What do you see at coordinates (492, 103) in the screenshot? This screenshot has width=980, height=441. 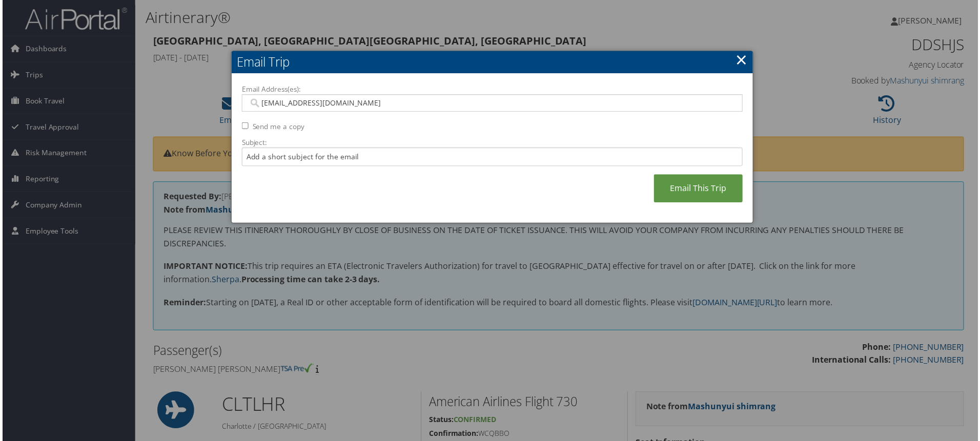 I see `input: Email address (Separate multiple email addresses with commas)` at bounding box center [492, 103].